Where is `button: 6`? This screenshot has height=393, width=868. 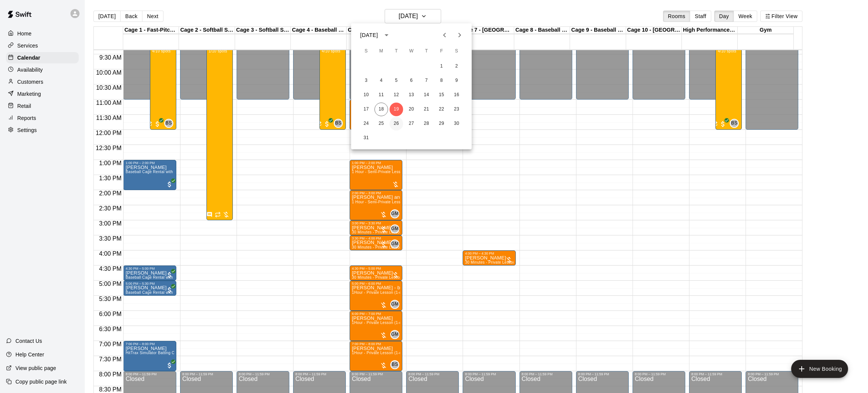
button: 6 is located at coordinates (411, 81).